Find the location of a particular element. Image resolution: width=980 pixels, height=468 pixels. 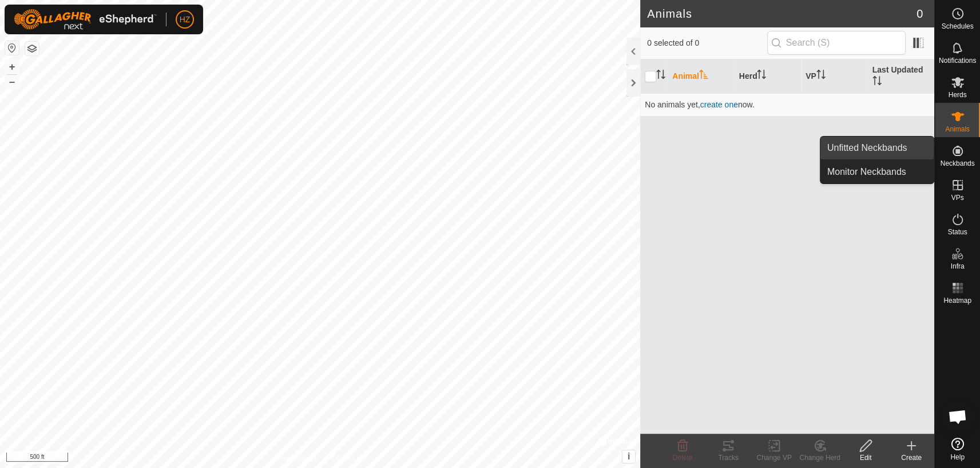

span: Infra is located at coordinates (957, 266).